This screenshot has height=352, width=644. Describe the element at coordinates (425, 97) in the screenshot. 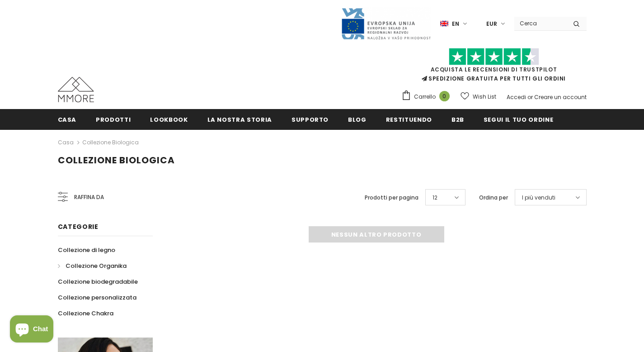

I see `span: Carrello` at that location.